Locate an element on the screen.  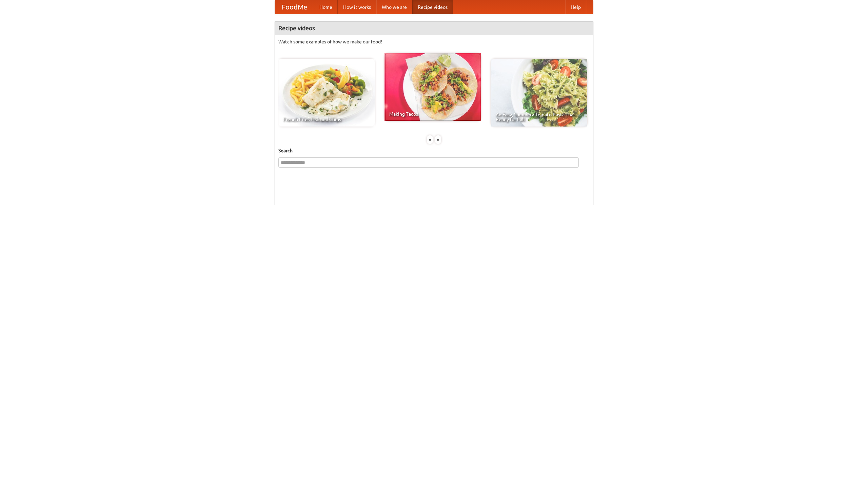
a: Help is located at coordinates (576, 7).